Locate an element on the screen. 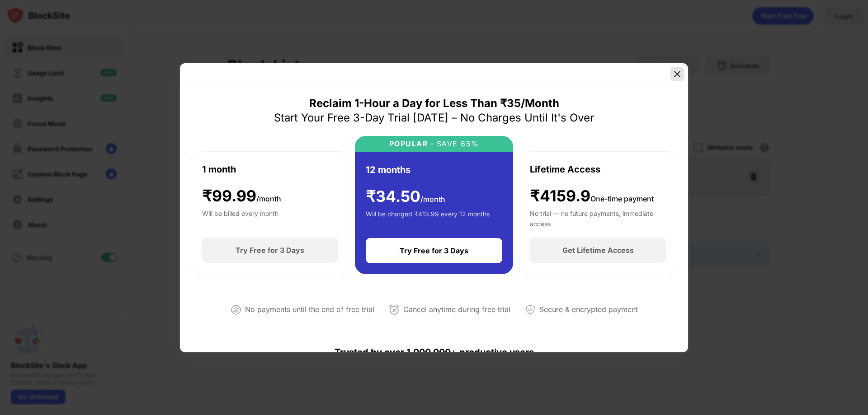 The width and height of the screenshot is (868, 415). div: No payments until the end of free trial is located at coordinates (310, 309).